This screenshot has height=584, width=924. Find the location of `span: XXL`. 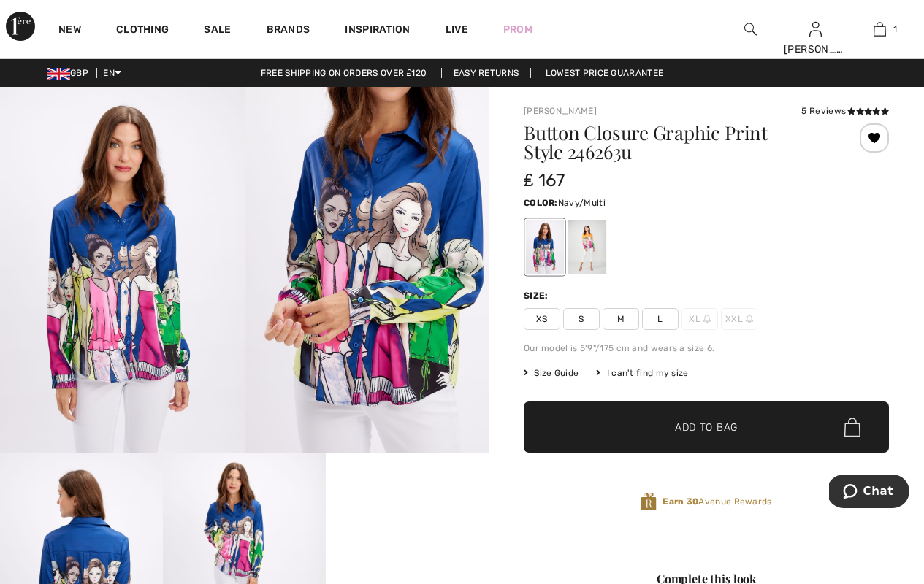

span: XXL is located at coordinates (739, 319).